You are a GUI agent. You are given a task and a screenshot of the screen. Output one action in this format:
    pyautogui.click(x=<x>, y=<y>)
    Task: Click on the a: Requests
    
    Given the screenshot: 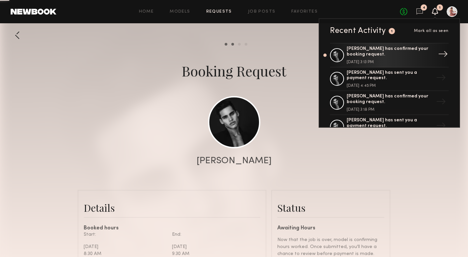 What is the action you would take?
    pyautogui.click(x=219, y=12)
    